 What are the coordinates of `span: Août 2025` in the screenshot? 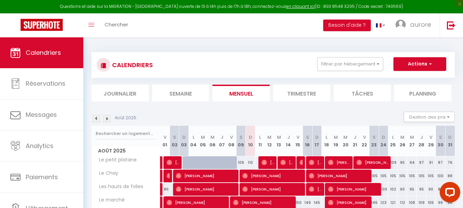 It's located at (126, 151).